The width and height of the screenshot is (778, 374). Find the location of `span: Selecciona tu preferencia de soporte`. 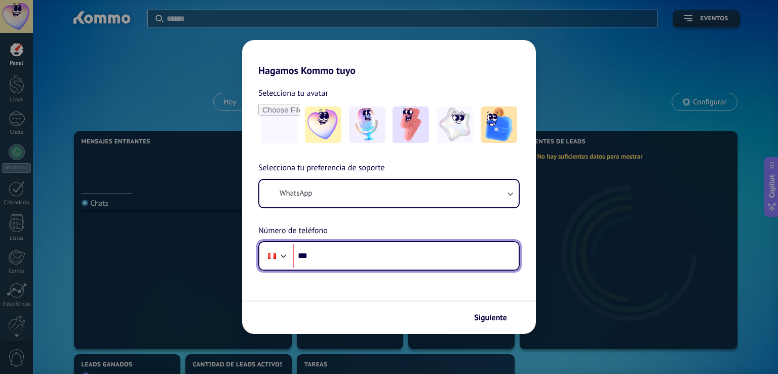

span: Selecciona tu preferencia de soporte is located at coordinates (322, 168).